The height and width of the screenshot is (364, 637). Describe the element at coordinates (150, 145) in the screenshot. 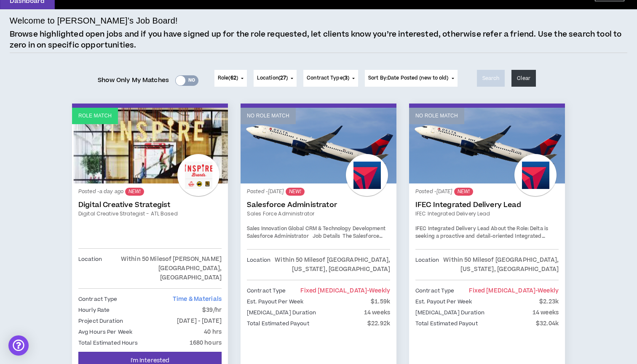

I see `a: Role Match` at that location.